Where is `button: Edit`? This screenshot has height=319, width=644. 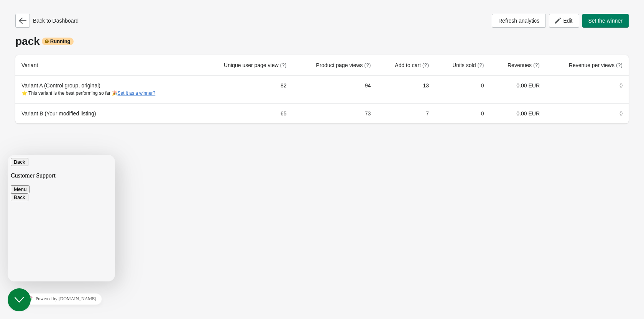 button: Edit is located at coordinates (564, 20).